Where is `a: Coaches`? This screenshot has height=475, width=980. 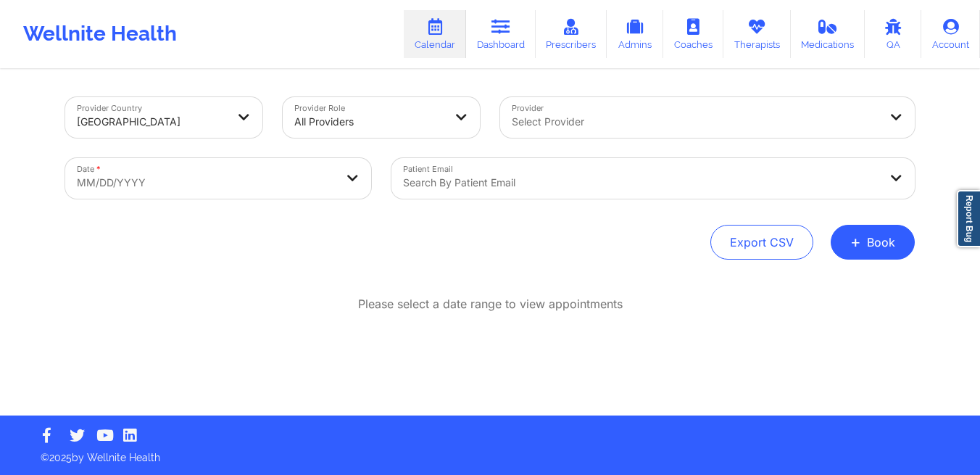
a: Coaches is located at coordinates (693, 34).